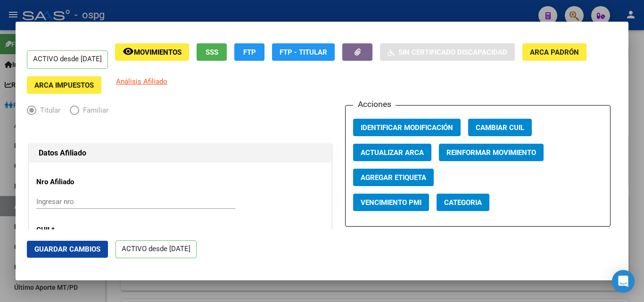 The width and height of the screenshot is (644, 302). Describe the element at coordinates (249, 52) in the screenshot. I see `button: FTP` at that location.